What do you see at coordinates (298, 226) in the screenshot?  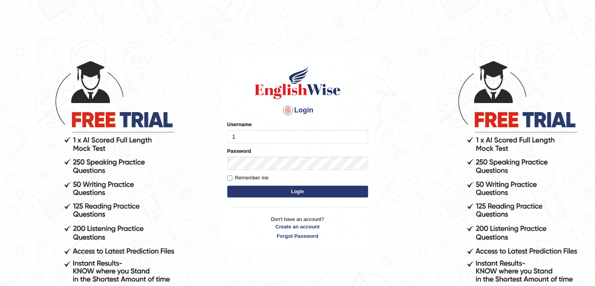 I see `a: Create an account` at bounding box center [298, 226].